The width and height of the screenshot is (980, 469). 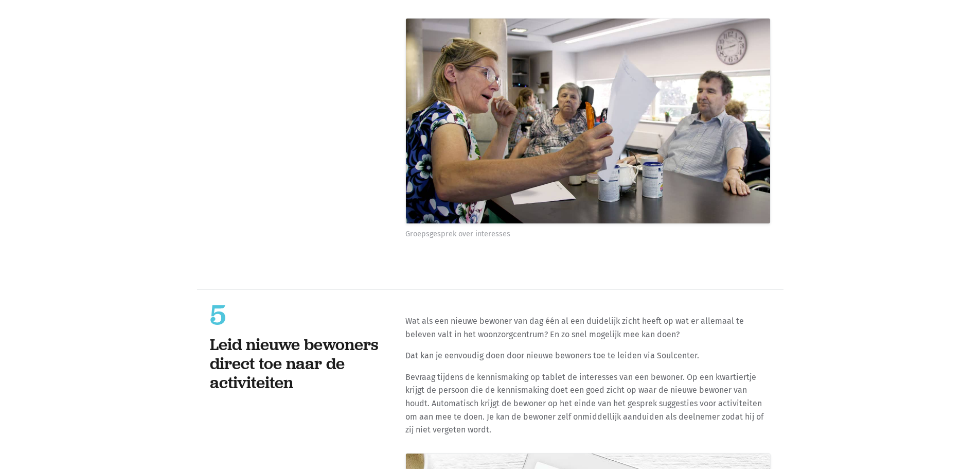 What do you see at coordinates (588, 404) in the screenshot?
I see `p: Bevraag tijdens de kennismaking op tablet de interesses van een bewoner. Op een kwartiertje krijg...` at bounding box center [588, 404].